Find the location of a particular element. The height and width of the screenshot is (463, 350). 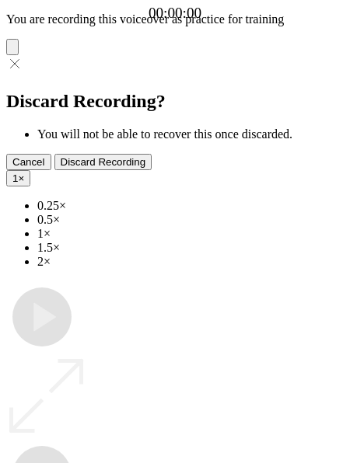

li: 0.25× is located at coordinates (190, 206).